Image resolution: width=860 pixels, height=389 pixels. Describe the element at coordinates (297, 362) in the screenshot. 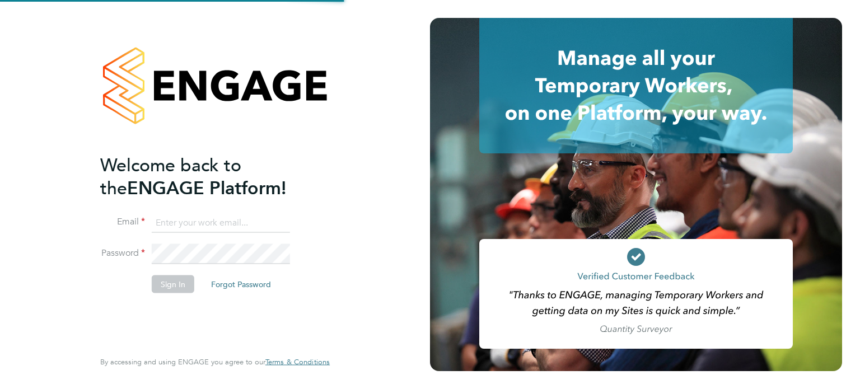

I see `span: Terms & Conditions` at that location.